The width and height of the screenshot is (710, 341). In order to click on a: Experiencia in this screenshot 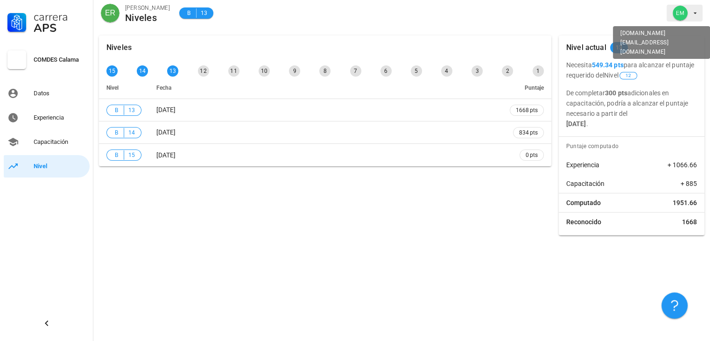, I will do `click(47, 118)`.